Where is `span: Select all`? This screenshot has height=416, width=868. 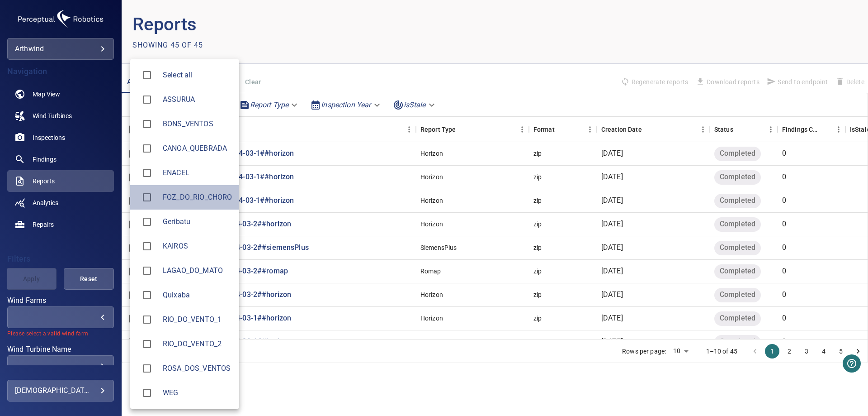 span: Select all is located at coordinates (197, 75).